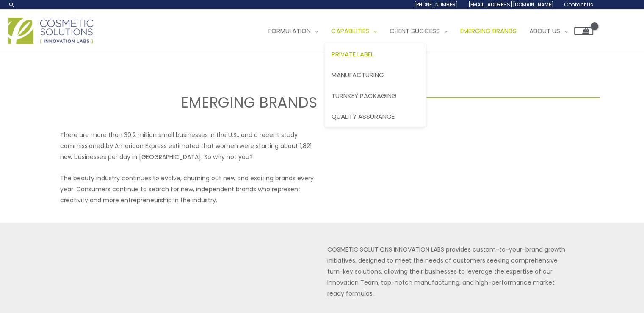 This screenshot has height=313, width=644. I want to click on a: Capabilities, so click(354, 31).